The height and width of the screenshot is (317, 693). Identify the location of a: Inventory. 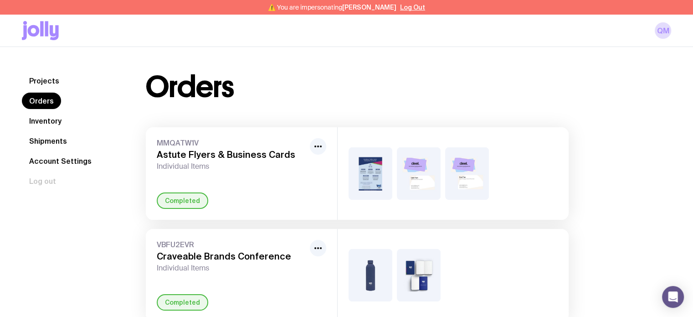
(45, 121).